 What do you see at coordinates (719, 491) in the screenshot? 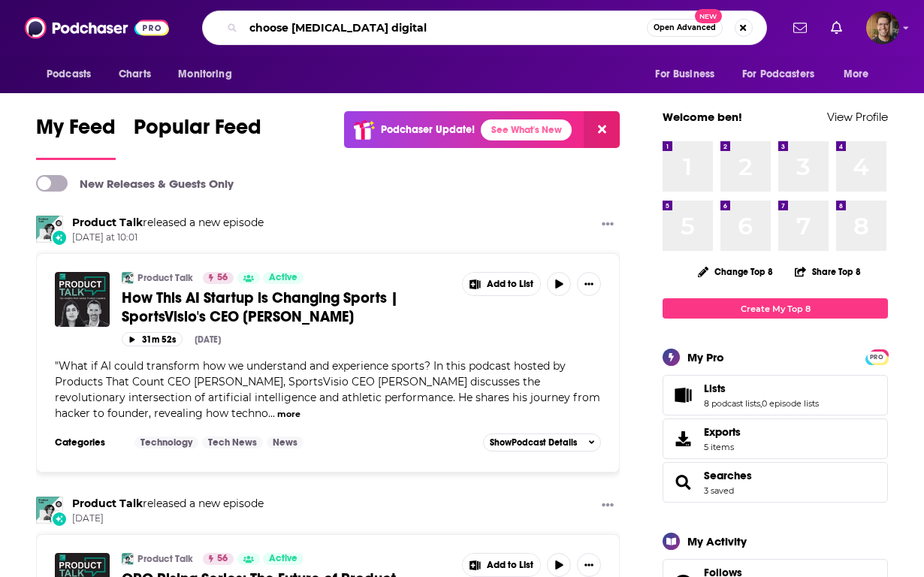
I see `a: 3 saved` at bounding box center [719, 491].